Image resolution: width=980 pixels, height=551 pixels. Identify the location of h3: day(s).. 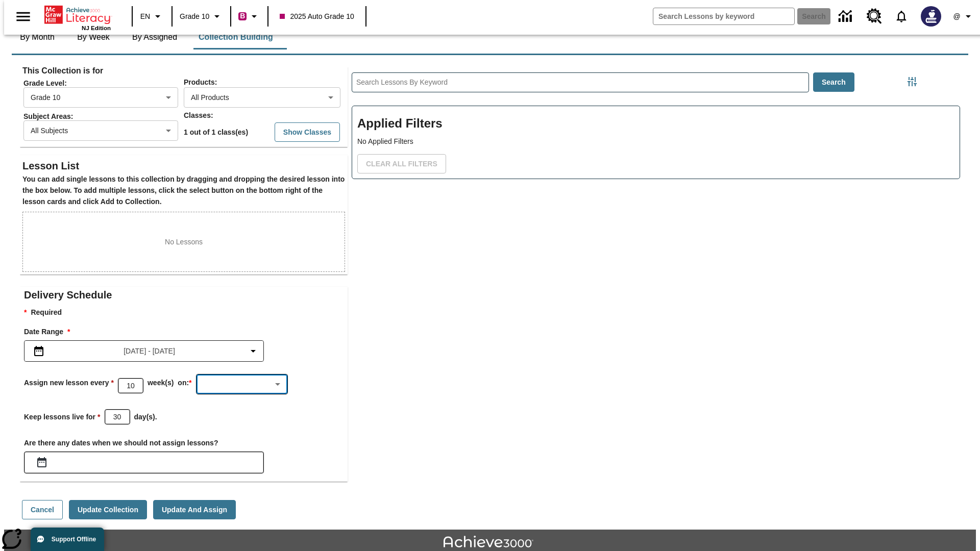
(145, 417).